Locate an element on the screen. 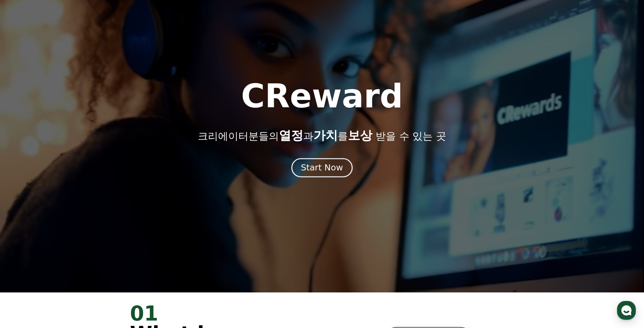  span: 가치 is located at coordinates (325, 135).